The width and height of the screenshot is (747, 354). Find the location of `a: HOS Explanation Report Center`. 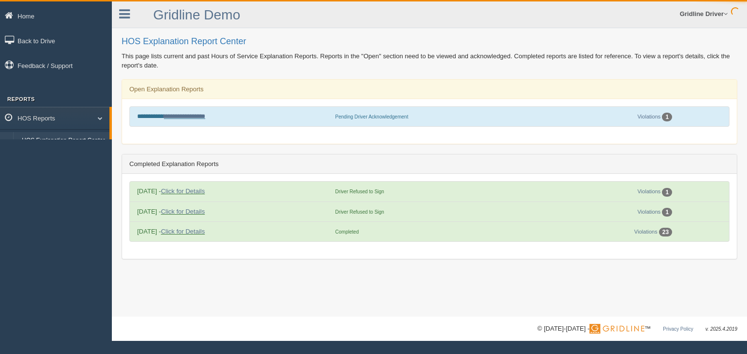

a: HOS Explanation Report Center is located at coordinates (63, 141).